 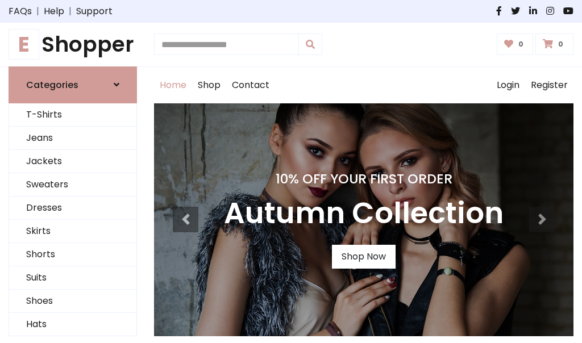 I want to click on h6: Categories, so click(x=52, y=85).